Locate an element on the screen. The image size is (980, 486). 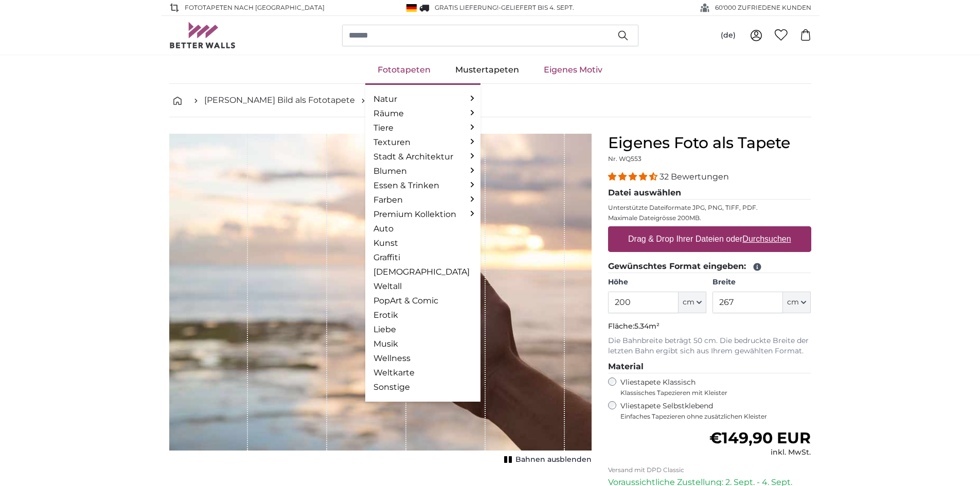
a: Texturen is located at coordinates (423, 143).